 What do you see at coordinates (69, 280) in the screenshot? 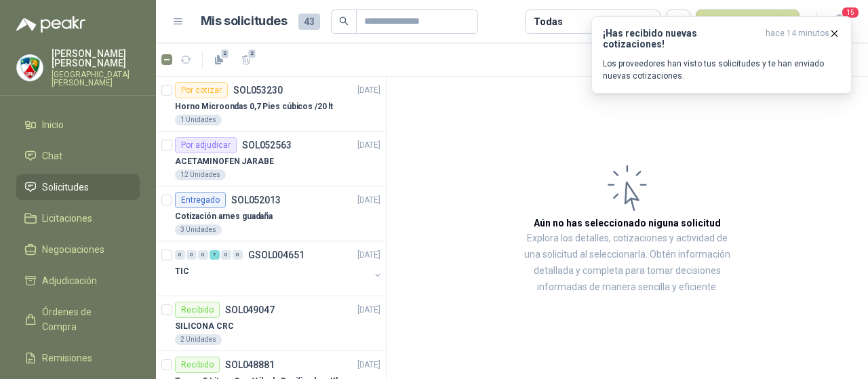
I see `span: Adjudicación` at bounding box center [69, 280].